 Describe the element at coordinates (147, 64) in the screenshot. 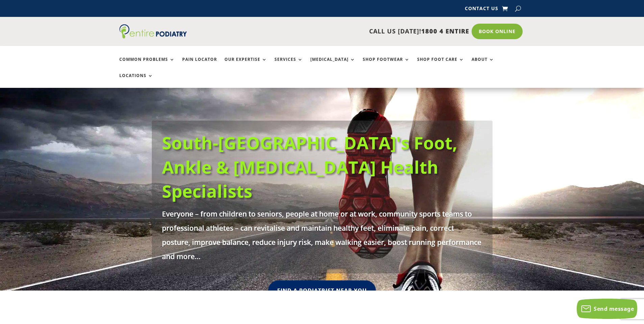

I see `a: Common Problems` at that location.